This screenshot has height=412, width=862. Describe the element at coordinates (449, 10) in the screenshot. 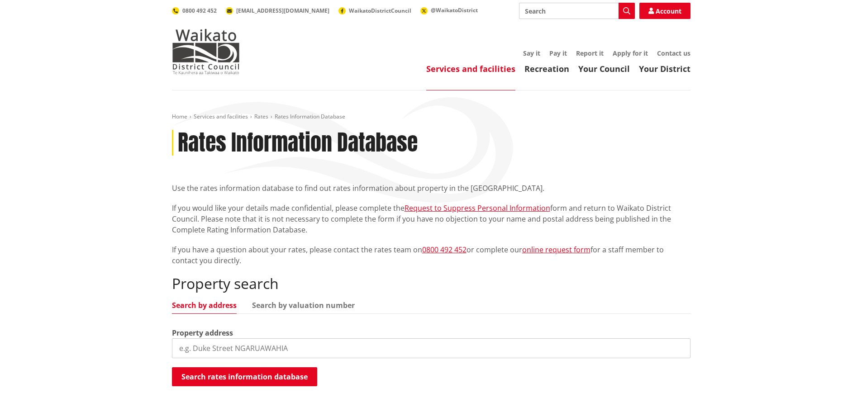

I see `a: @WaikatoDistrict` at that location.